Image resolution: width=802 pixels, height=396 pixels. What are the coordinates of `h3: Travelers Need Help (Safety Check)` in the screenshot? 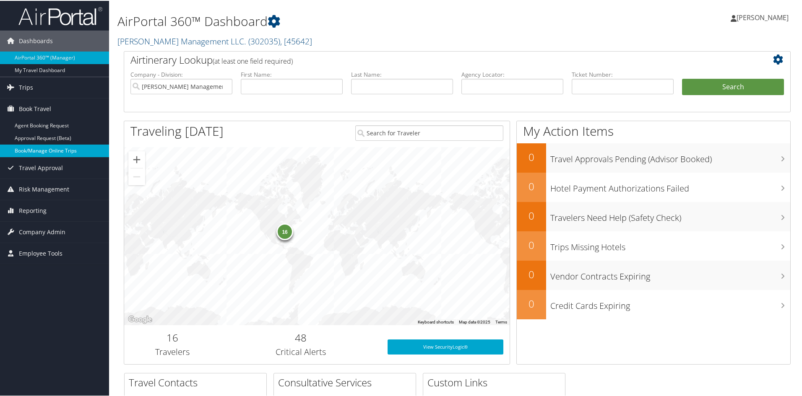 It's located at (670, 215).